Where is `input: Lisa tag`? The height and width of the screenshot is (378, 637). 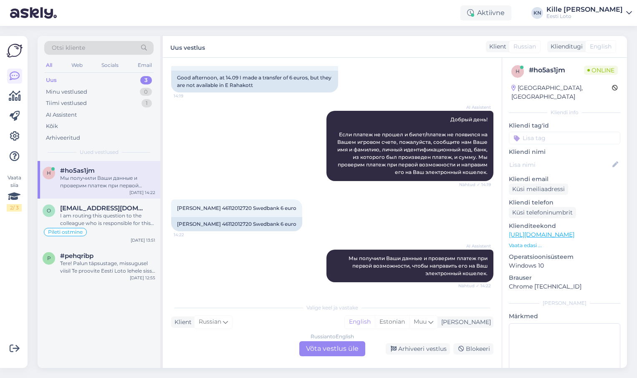
input: Lisa tag is located at coordinates (565, 138).